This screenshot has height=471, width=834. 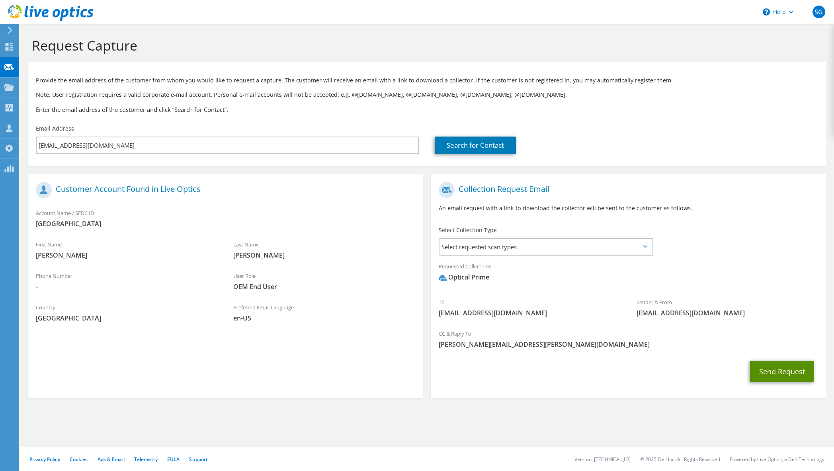 What do you see at coordinates (324, 286) in the screenshot?
I see `span: OEM End User` at bounding box center [324, 286].